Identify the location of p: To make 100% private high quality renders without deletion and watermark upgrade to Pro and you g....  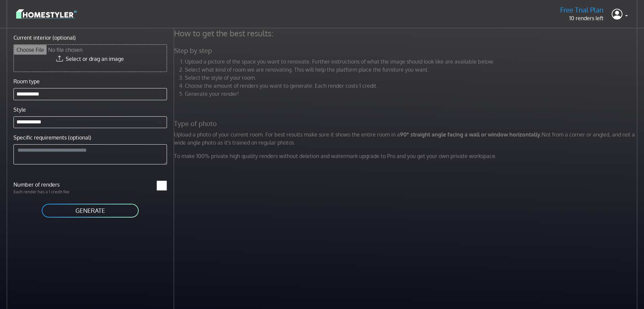
(407, 156).